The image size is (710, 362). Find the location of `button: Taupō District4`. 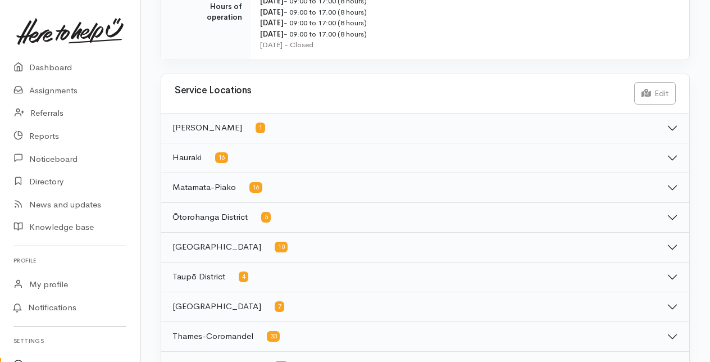

button: Taupō District4 is located at coordinates (425, 277).